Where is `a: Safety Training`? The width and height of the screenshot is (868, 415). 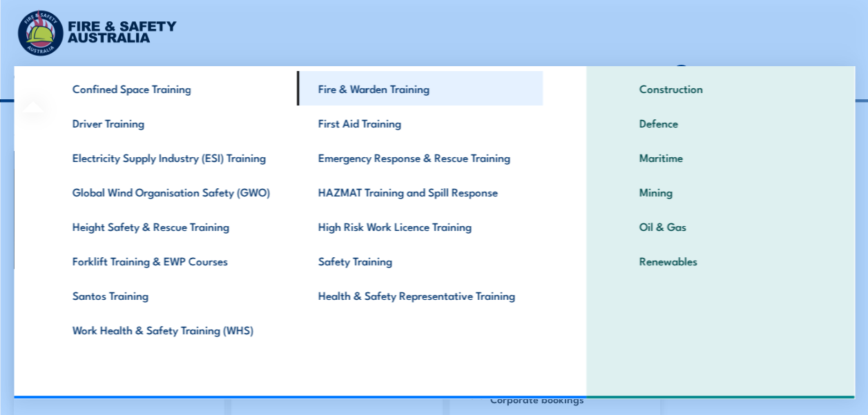
a: Safety Training is located at coordinates (419, 261).